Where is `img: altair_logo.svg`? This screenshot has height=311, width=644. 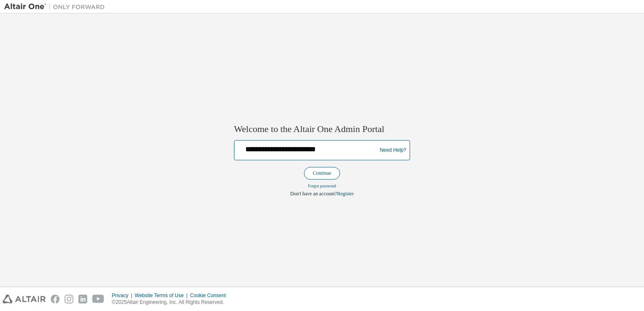 img: altair_logo.svg is located at coordinates (24, 299).